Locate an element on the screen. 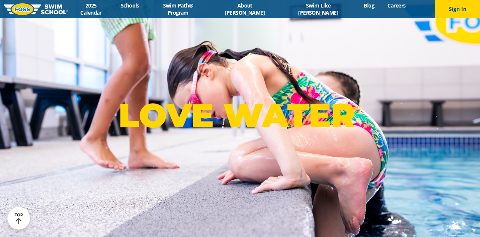 Image resolution: width=480 pixels, height=237 pixels. a: Blog is located at coordinates (369, 5).